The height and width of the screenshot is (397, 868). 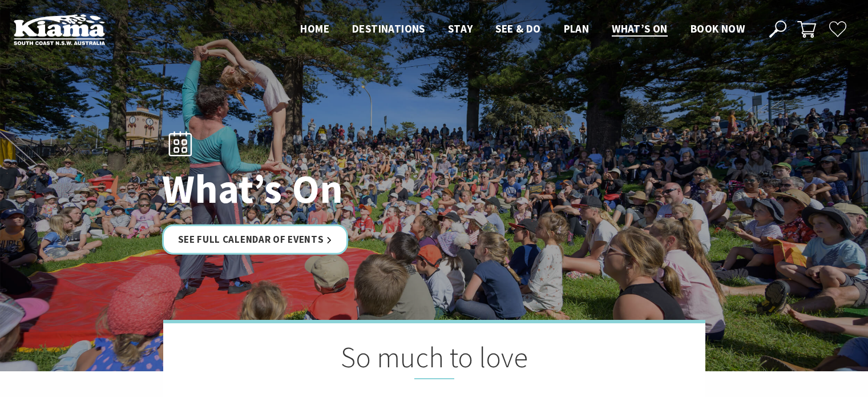 What do you see at coordinates (460, 29) in the screenshot?
I see `span: Stay` at bounding box center [460, 29].